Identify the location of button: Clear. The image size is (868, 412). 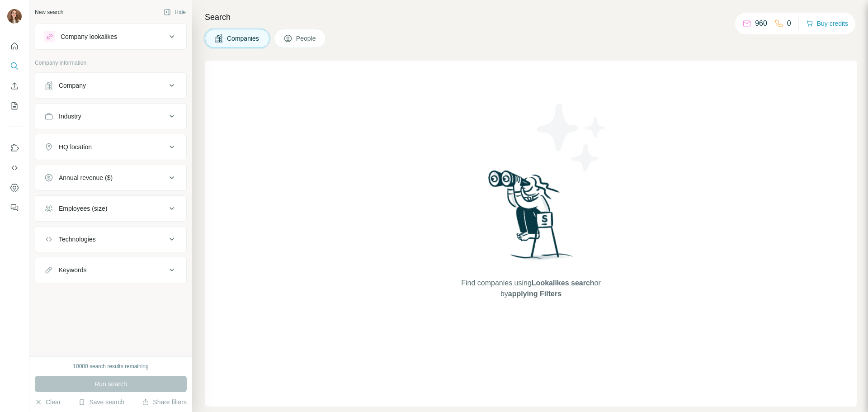
(47, 402).